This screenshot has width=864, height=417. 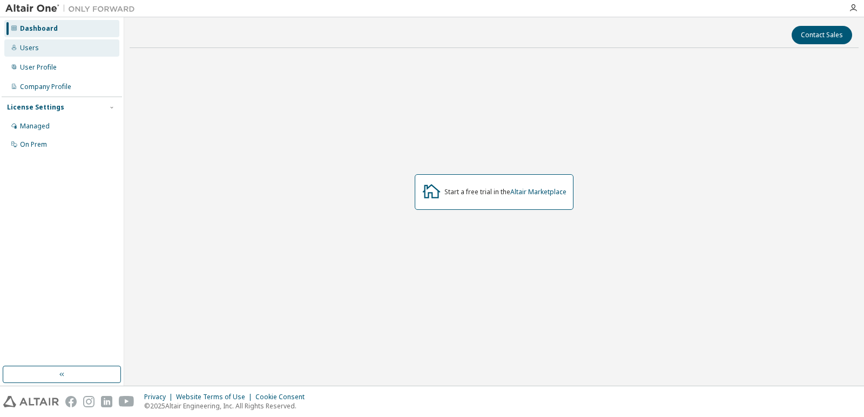 I want to click on div: On Prem, so click(x=33, y=145).